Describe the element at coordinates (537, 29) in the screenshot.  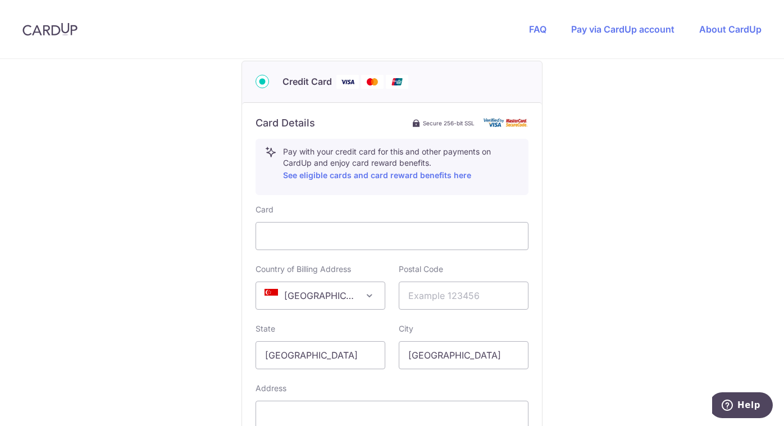
I see `a: FAQ` at that location.